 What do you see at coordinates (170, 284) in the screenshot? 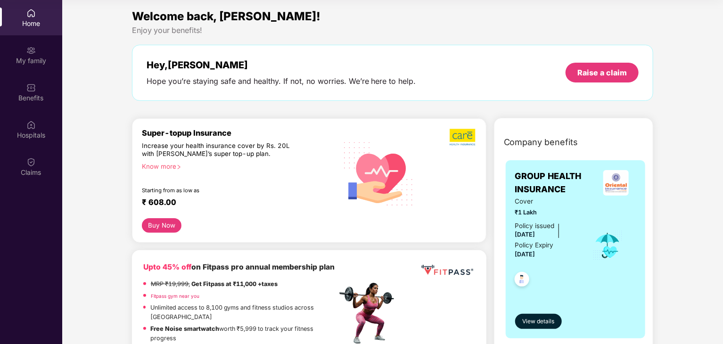
I see `del: MRP ₹19,999,` at bounding box center [170, 284].